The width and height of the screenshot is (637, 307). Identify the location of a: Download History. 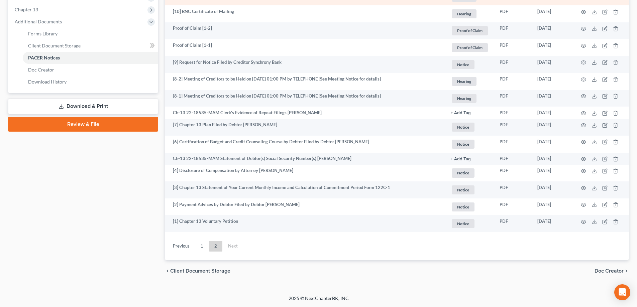
(90, 82).